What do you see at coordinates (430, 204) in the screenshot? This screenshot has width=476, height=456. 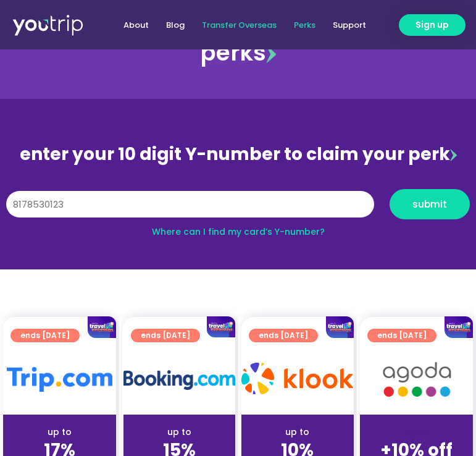 I see `span: submit` at bounding box center [430, 204].